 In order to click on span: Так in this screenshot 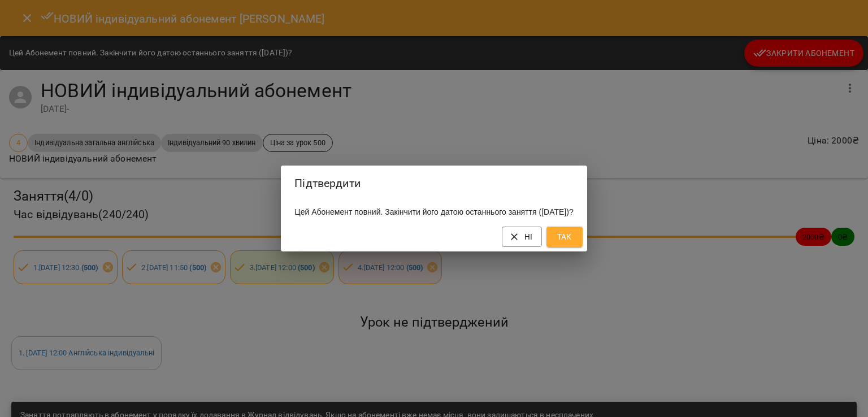, I will do `click(564, 237)`.